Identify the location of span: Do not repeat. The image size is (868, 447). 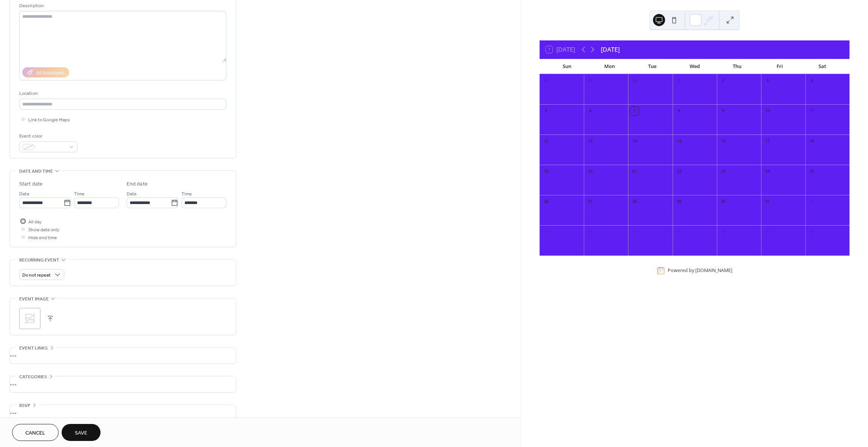
(36, 275).